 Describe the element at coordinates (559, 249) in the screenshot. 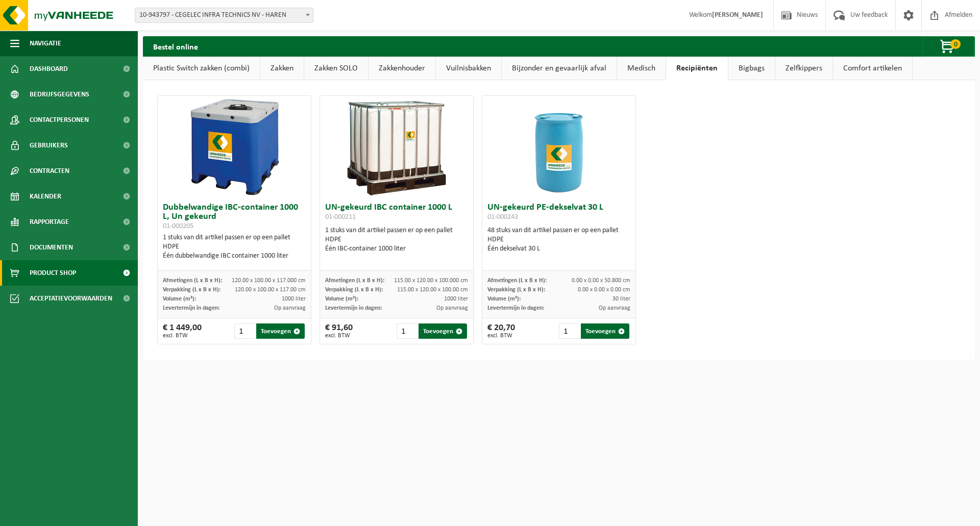

I see `div: Één dekselvat 30 L` at that location.